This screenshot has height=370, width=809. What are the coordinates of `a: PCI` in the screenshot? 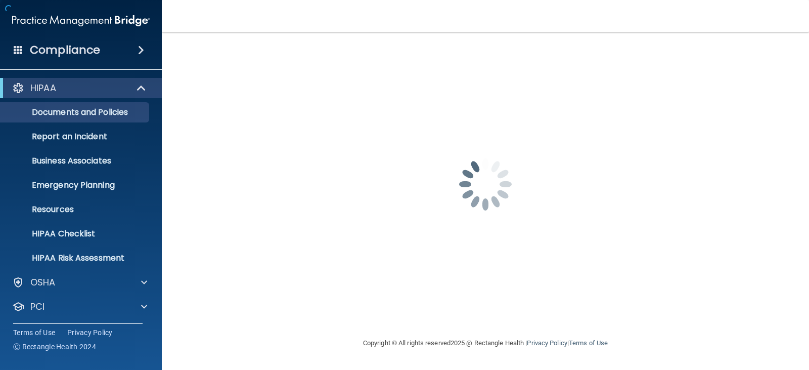 It's located at (79, 306).